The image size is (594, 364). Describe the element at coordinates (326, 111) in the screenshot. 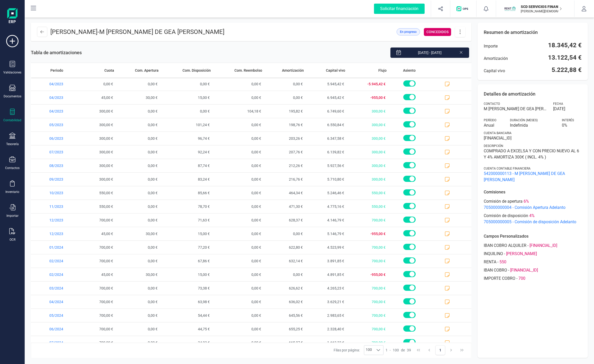

I see `span: 6.749,60 €` at that location.